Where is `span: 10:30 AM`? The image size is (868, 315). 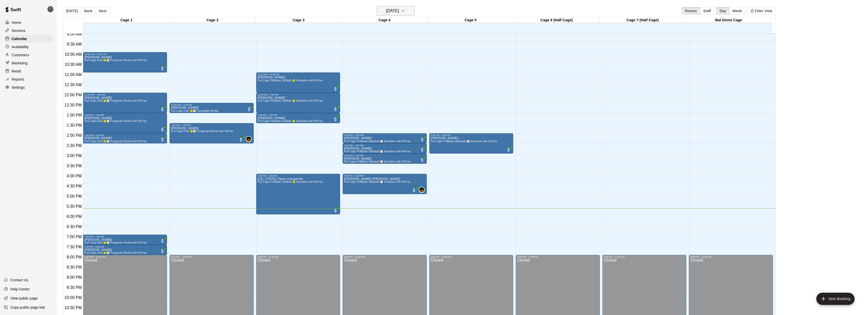 span: 10:30 AM is located at coordinates (73, 64).